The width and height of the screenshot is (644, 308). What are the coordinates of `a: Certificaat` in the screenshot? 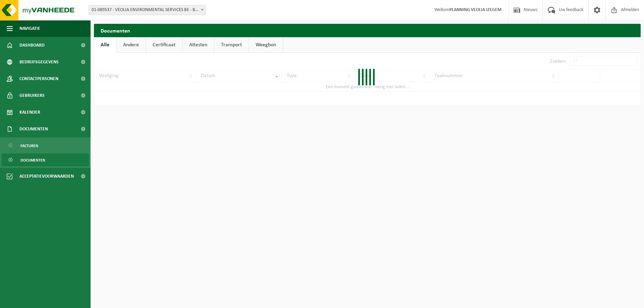 It's located at (164, 45).